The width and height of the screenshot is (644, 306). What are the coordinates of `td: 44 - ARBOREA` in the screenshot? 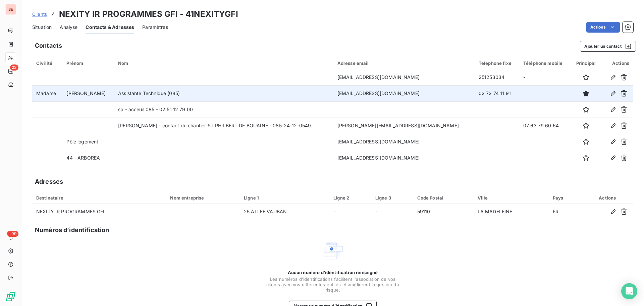 It's located at (88, 158).